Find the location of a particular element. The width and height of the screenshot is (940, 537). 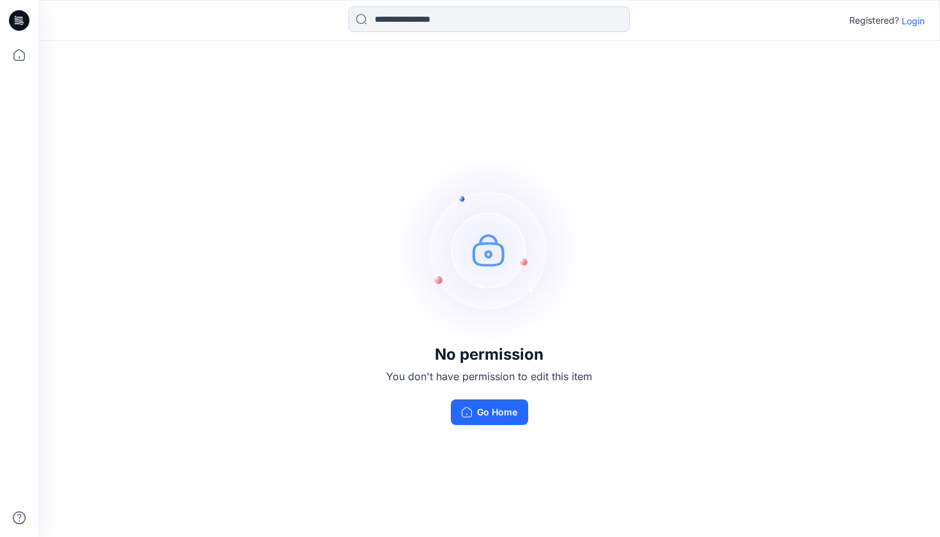

a: Go Home is located at coordinates (489, 412).